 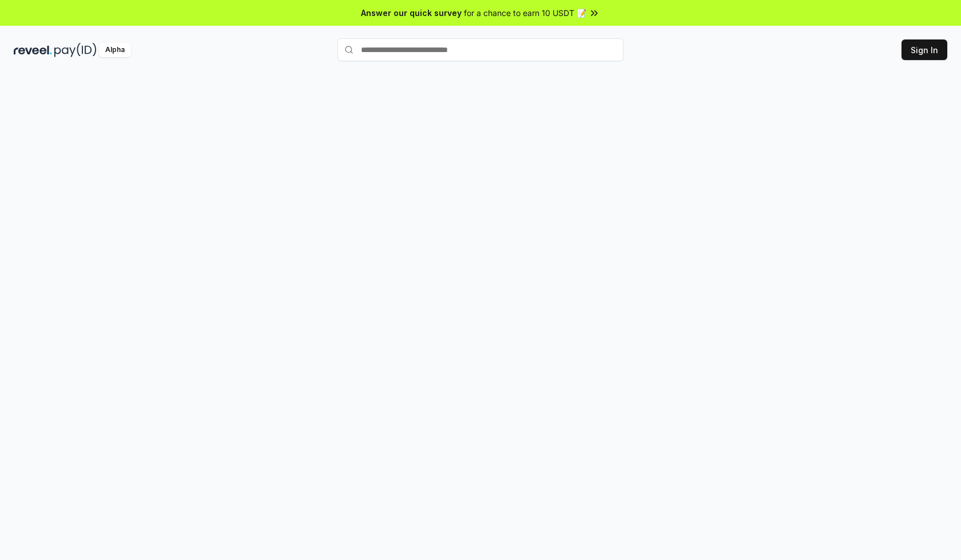 What do you see at coordinates (75, 49) in the screenshot?
I see `img: pay_id` at bounding box center [75, 49].